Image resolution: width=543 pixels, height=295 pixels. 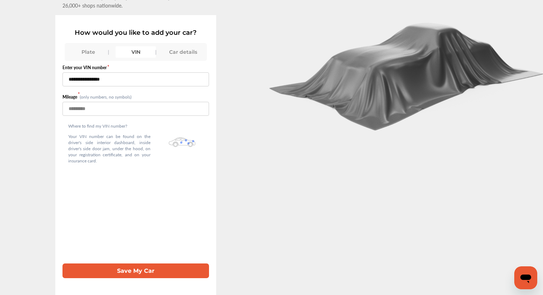 What do you see at coordinates (183, 52) in the screenshot?
I see `div: Car details` at bounding box center [183, 52].